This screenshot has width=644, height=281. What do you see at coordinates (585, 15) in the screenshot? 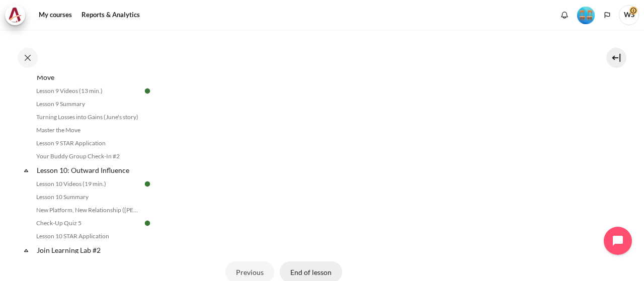
I see `a: Level #4` at bounding box center [585, 15].